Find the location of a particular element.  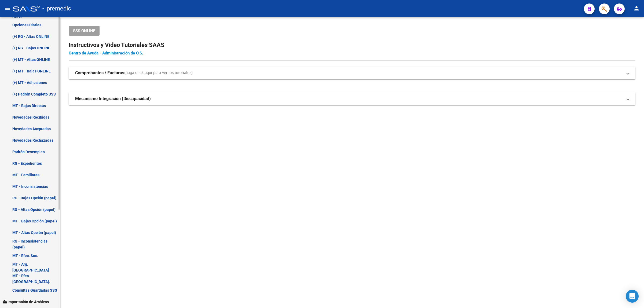

strong: Comprobantes / Facturas is located at coordinates (100, 73).